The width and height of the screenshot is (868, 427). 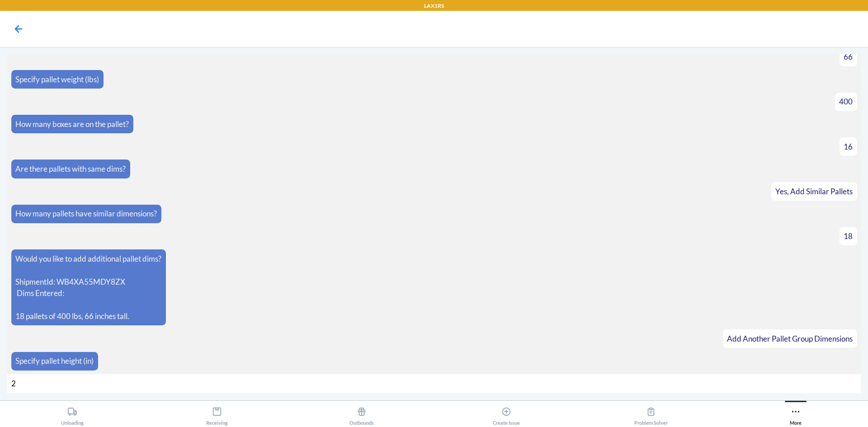 I want to click on span: 18, so click(x=848, y=236).